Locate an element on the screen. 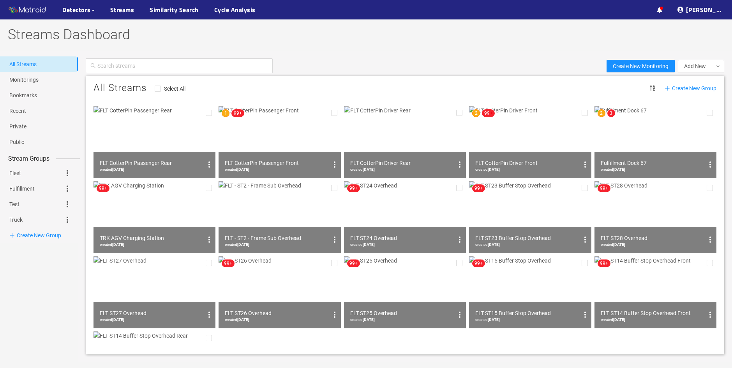  span: Detectors is located at coordinates (76, 10).